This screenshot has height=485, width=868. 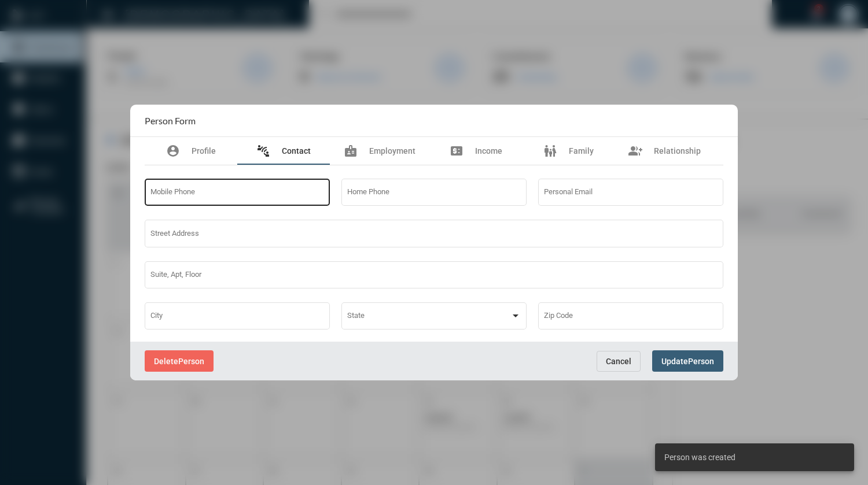 I want to click on mat-icon: family_restroom, so click(x=550, y=151).